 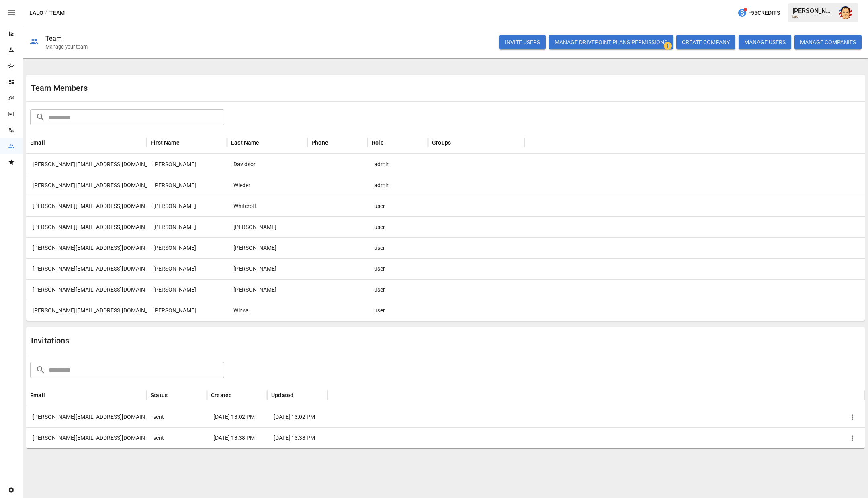 What do you see at coordinates (86, 438) in the screenshot?
I see `div: david@thefinancecrew.com` at bounding box center [86, 438].